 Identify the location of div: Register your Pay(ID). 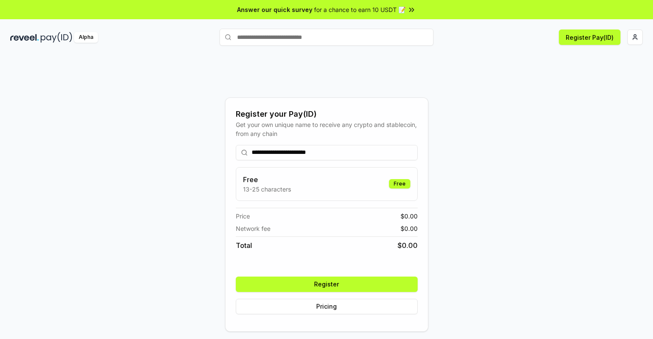
(327, 114).